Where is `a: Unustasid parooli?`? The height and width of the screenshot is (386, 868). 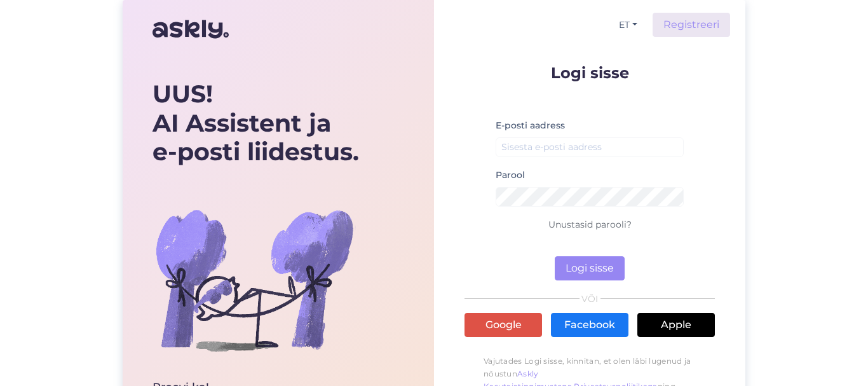
a: Unustasid parooli? is located at coordinates (589, 225).